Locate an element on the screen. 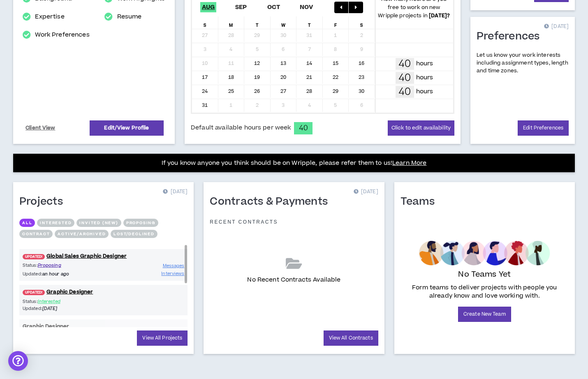 This screenshot has height=379, width=588. button: Contract is located at coordinates (36, 234).